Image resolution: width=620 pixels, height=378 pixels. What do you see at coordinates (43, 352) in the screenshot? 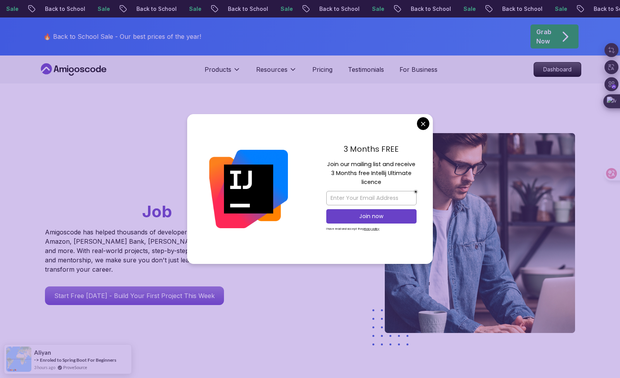
I see `span: Aliyan` at bounding box center [43, 352].